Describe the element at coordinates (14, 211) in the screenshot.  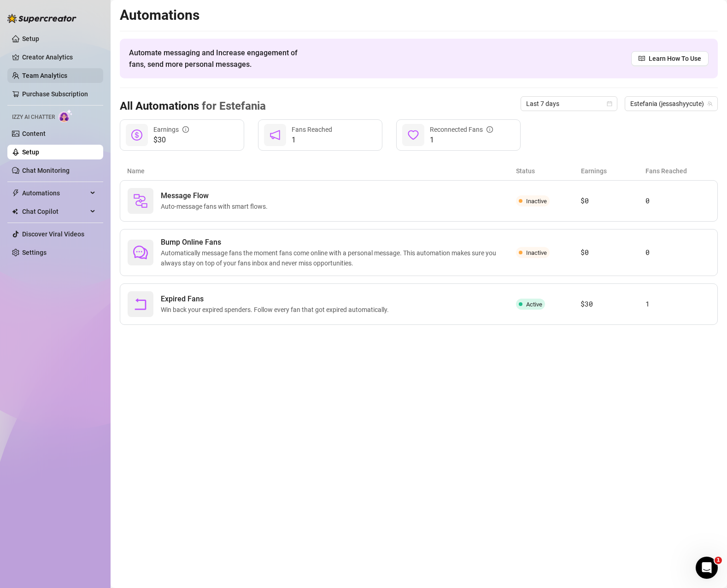
I see `img: Chat Copilot` at that location.